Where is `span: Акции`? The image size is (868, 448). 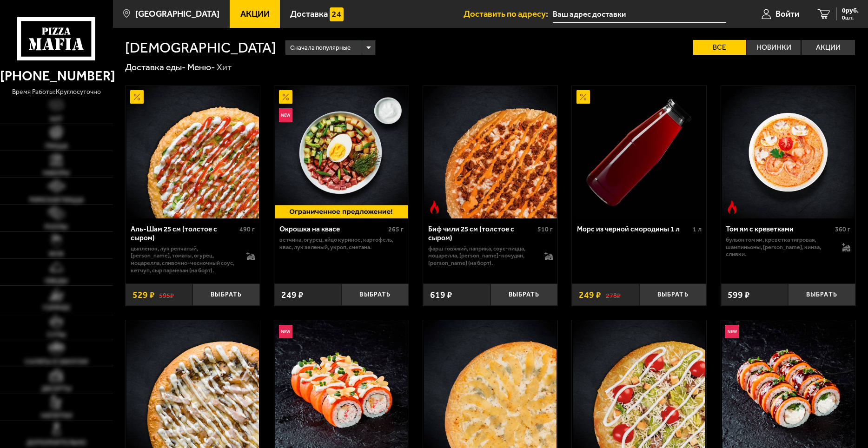 span: Акции is located at coordinates (255, 14).